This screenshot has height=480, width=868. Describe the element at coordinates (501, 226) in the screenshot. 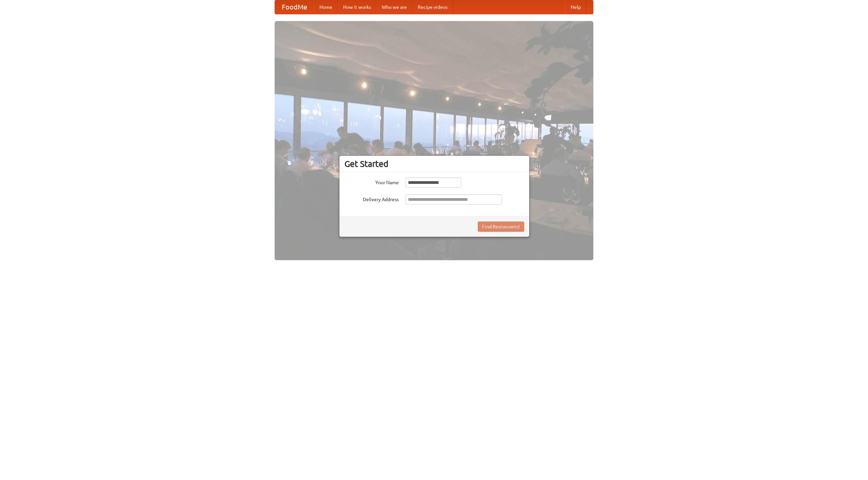

I see `button: Find Restaurants!` at that location.